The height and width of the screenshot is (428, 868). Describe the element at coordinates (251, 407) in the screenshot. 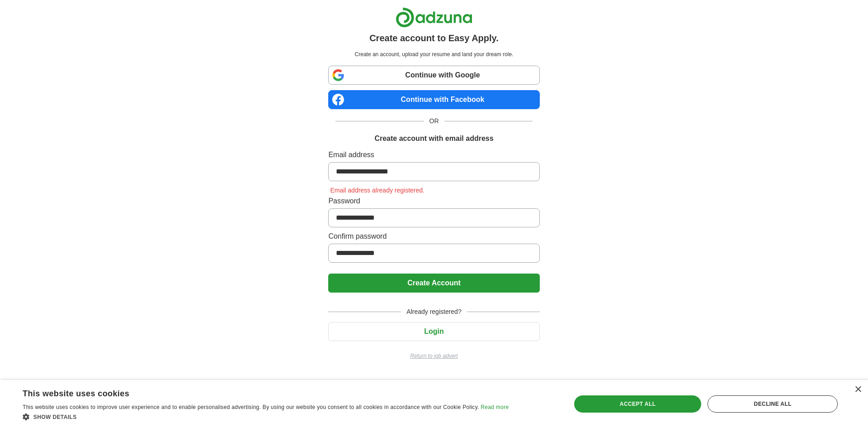

I see `span: This website uses cookies to improve user experience and to enable personalised advertising. By u...` at that location.